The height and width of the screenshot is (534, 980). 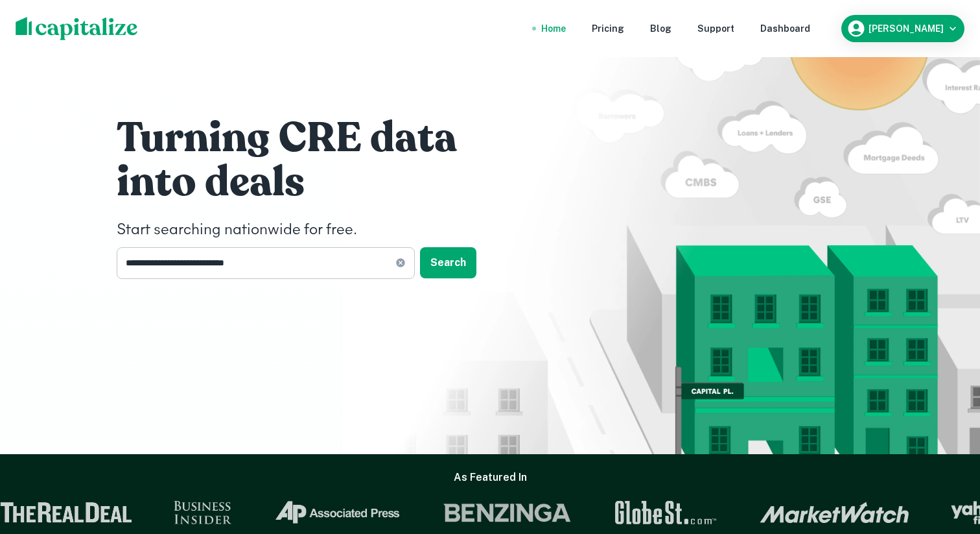 What do you see at coordinates (76, 29) in the screenshot?
I see `img: capitalize-logo.png` at bounding box center [76, 29].